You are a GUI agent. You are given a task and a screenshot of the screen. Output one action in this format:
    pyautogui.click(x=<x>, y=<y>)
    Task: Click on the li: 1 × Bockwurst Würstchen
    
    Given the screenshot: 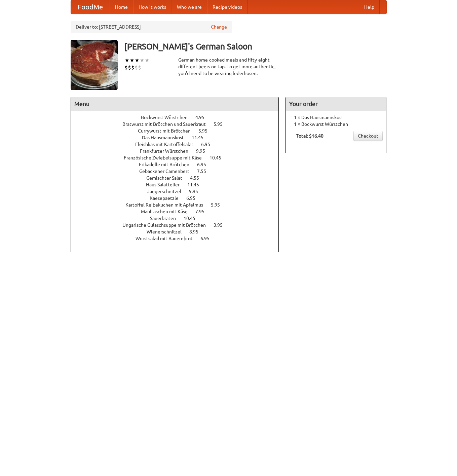 What is the action you would take?
    pyautogui.click(x=336, y=124)
    